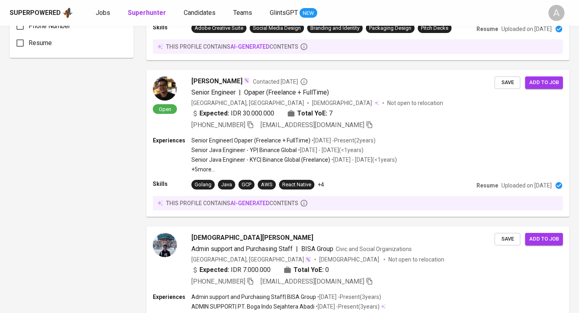 The width and height of the screenshot is (579, 313). What do you see at coordinates (103, 12) in the screenshot?
I see `span: Jobs` at bounding box center [103, 12].